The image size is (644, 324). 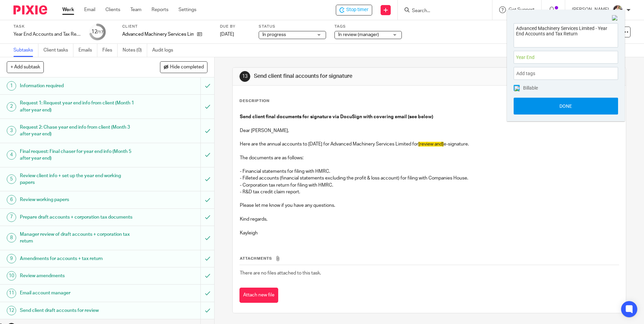 What do you see at coordinates (429, 206) in the screenshot?
I see `p: Please let me know if you have any questions.` at bounding box center [429, 206].